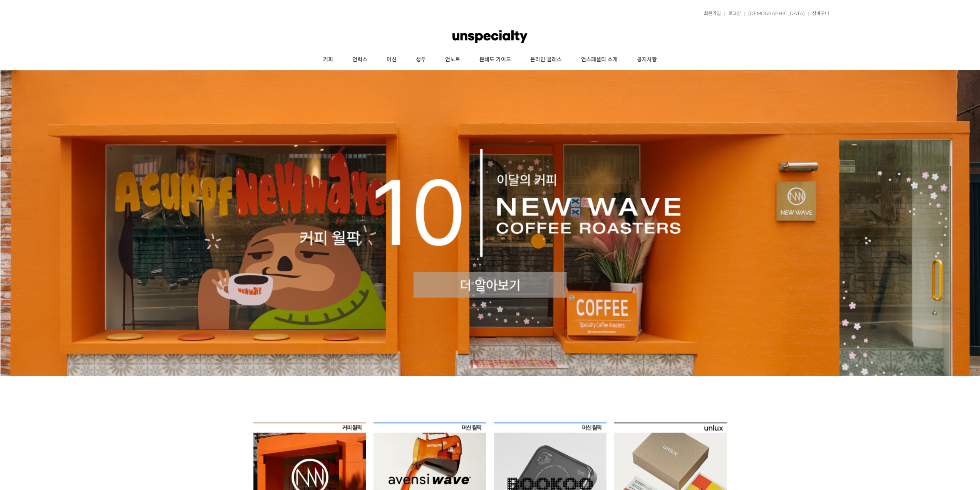  I want to click on a: 생두, so click(421, 60).